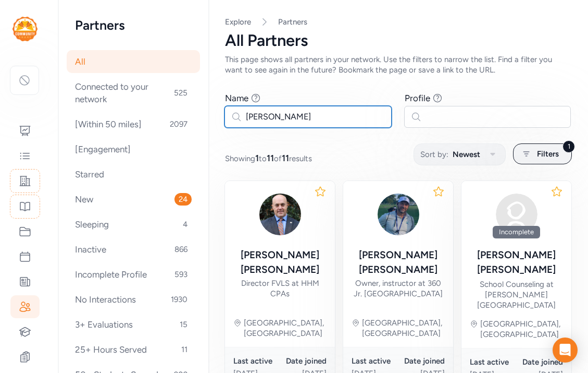 The width and height of the screenshot is (588, 373). What do you see at coordinates (417, 98) in the screenshot?
I see `div: Profile` at bounding box center [417, 98].